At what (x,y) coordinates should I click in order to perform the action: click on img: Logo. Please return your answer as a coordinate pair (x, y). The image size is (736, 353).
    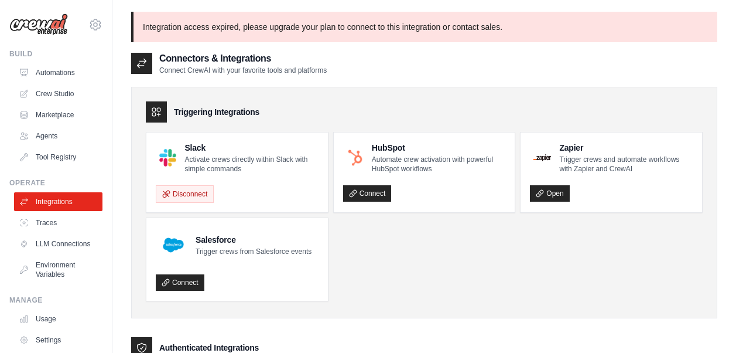
    Looking at the image, I should click on (39, 25).